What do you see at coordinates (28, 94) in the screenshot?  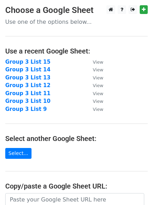 I see `a: Group 3 List 11` at bounding box center [28, 94].